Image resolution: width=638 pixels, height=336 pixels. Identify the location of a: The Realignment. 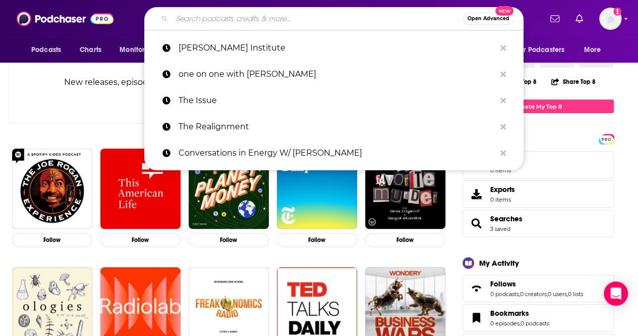
(334, 127).